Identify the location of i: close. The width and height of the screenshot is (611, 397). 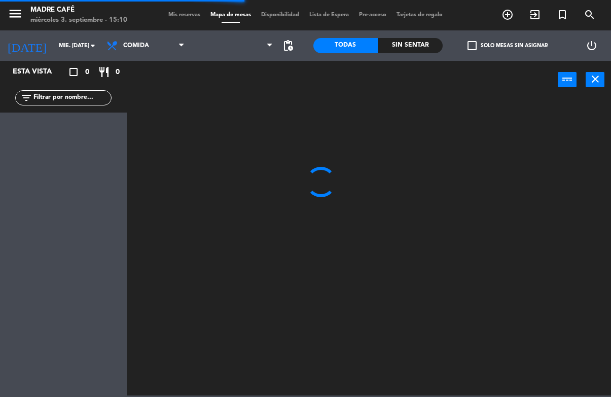
(595, 79).